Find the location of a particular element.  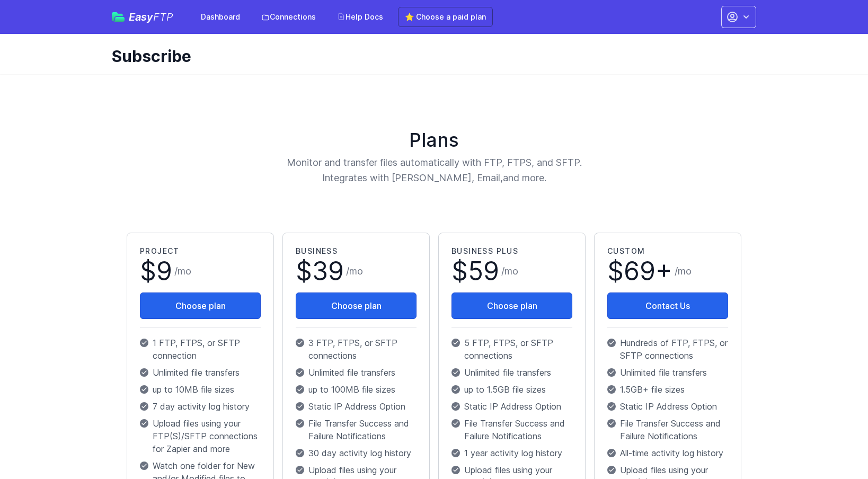

span: Easy is located at coordinates (151, 17).